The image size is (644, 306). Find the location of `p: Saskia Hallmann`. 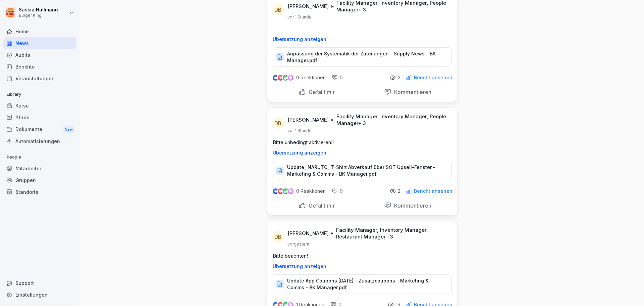

p: Saskia Hallmann is located at coordinates (38, 10).